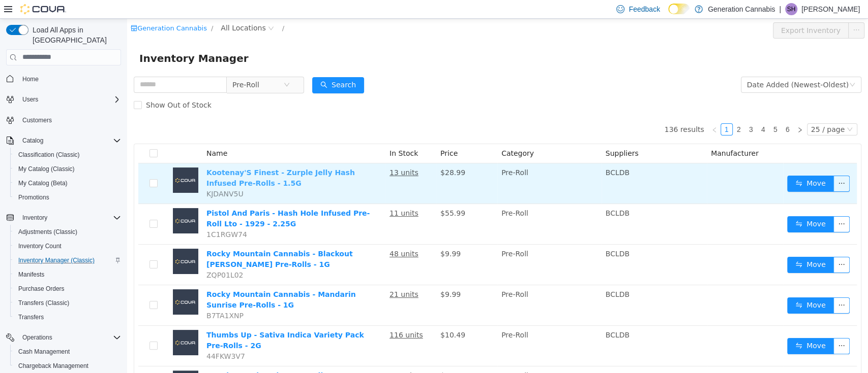 The image size is (868, 373). What do you see at coordinates (277, 276) in the screenshot?
I see `u: 21 units` at bounding box center [277, 276].